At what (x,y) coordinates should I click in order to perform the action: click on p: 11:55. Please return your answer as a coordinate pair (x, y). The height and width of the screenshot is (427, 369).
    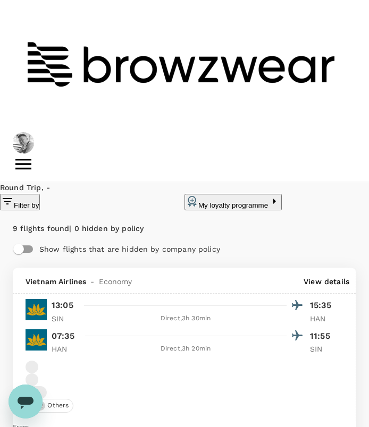
    Looking at the image, I should click on (323, 336).